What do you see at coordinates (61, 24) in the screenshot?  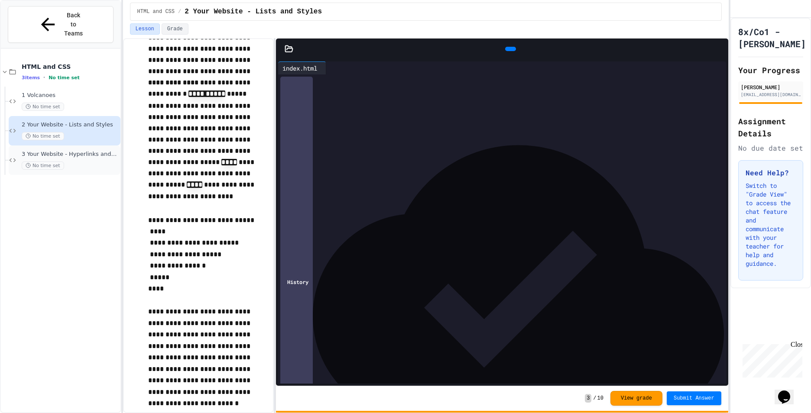 I see `button: Back to Teams` at bounding box center [61, 24].